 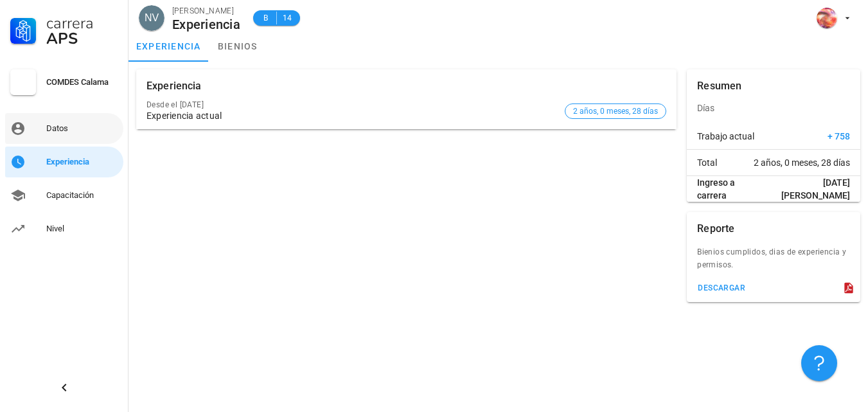 What do you see at coordinates (82, 195) in the screenshot?
I see `div: Capacitación` at bounding box center [82, 195].